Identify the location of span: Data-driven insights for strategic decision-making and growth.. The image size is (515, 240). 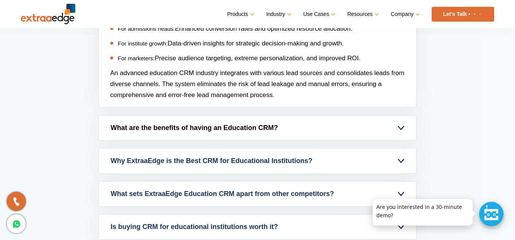
(255, 43).